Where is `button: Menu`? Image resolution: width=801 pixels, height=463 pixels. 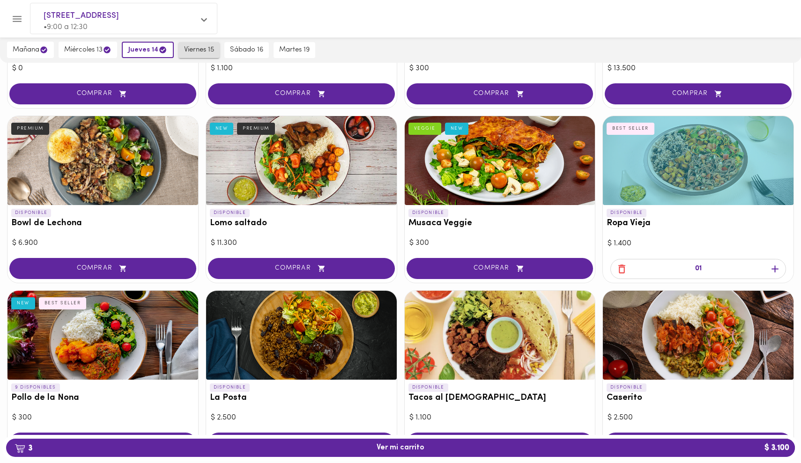
button: Menu is located at coordinates (17, 19).